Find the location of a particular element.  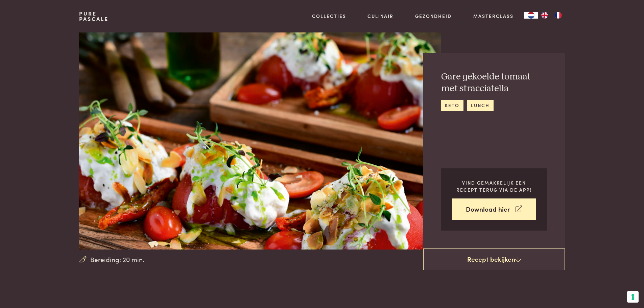

a: lunch is located at coordinates (480, 105).